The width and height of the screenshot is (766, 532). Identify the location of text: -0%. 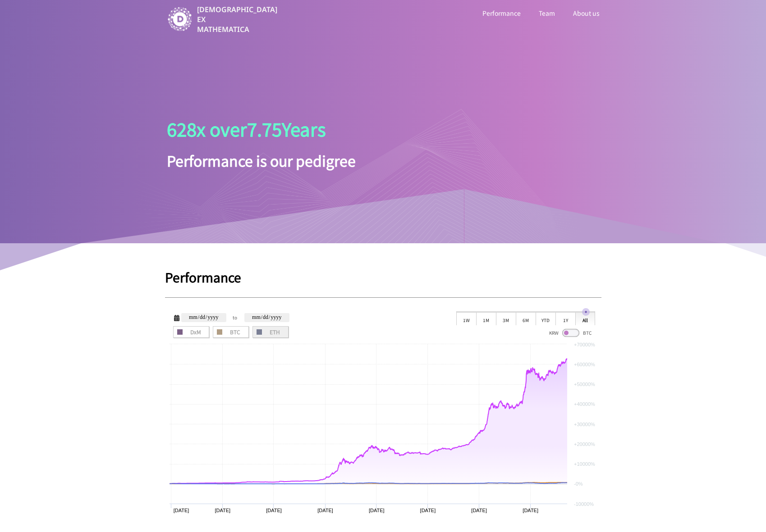
(579, 484).